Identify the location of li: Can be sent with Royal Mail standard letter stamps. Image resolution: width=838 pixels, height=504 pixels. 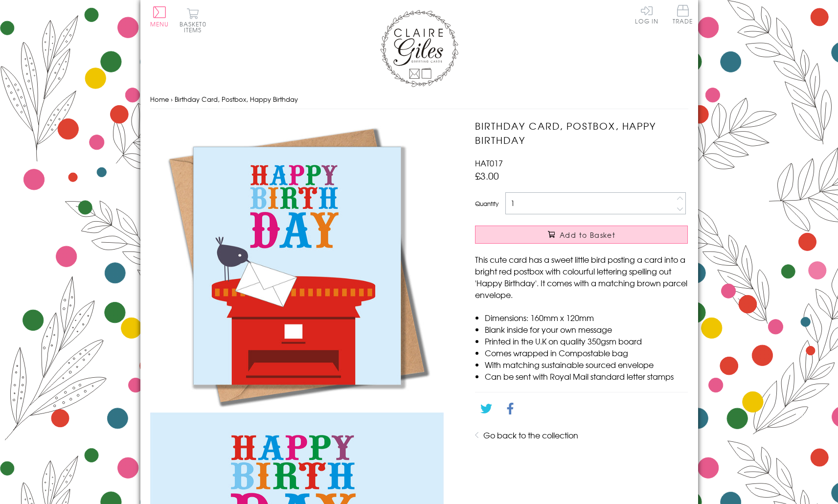
(586, 376).